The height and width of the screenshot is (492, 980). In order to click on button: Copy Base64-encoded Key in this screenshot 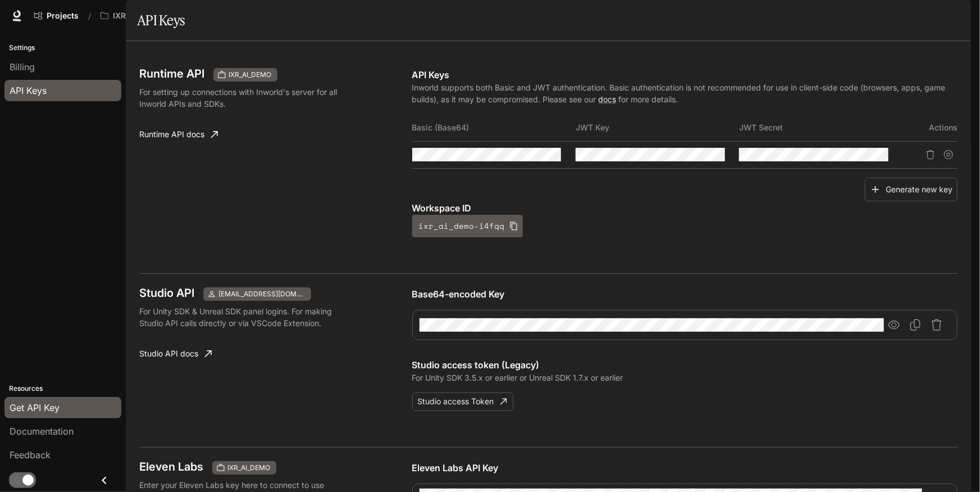, I will do `click(916, 325)`.